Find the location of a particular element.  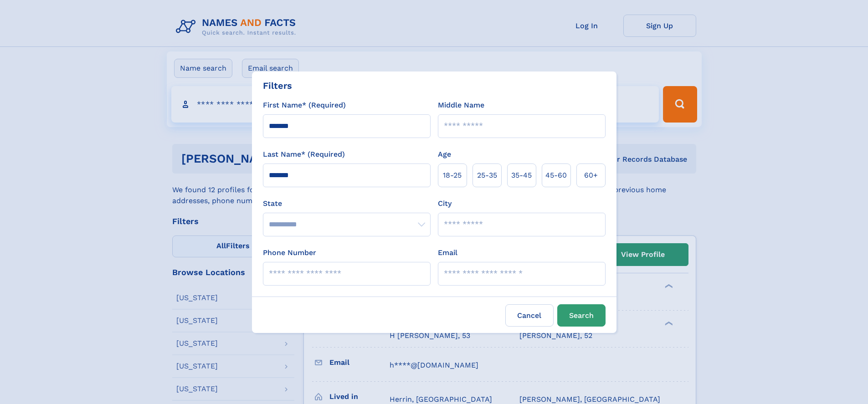

span: 35‑45 is located at coordinates (521, 175).